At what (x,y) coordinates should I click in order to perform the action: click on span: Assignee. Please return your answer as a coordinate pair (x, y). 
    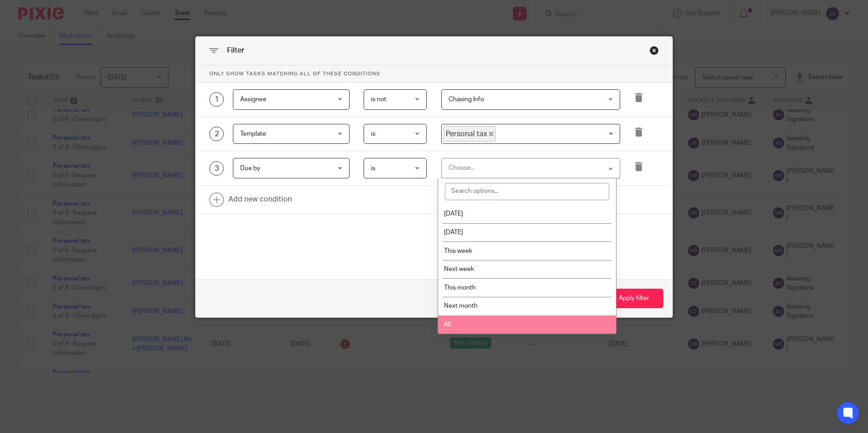
    Looking at the image, I should click on (253, 99).